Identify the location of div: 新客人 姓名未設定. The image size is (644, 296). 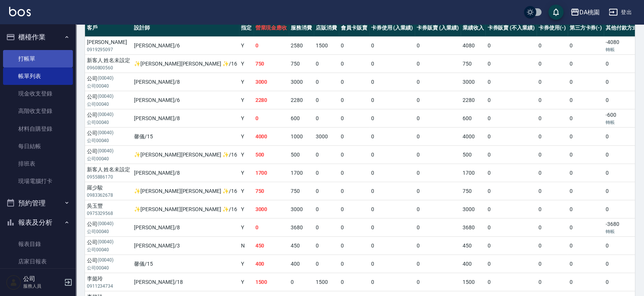
(109, 169).